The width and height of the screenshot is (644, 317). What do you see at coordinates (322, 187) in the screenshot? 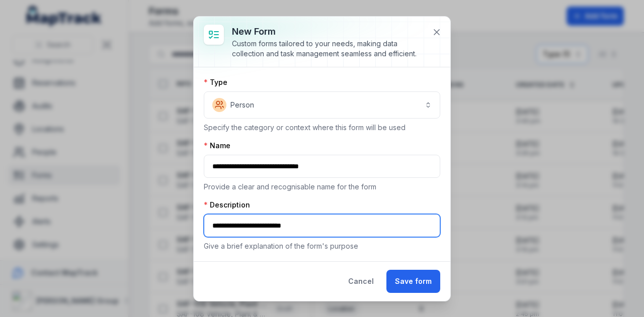
I see `p: Provide a clear and recognisable name for the form` at bounding box center [322, 187].